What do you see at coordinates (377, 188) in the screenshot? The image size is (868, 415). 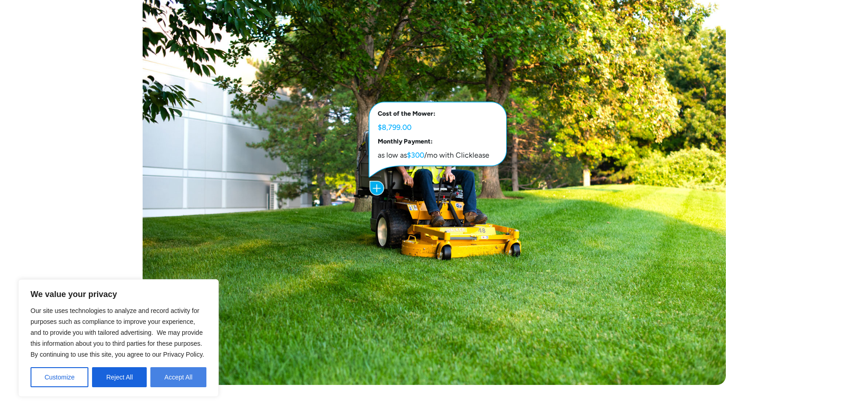 I see `img: Plus icon with blue background` at bounding box center [377, 188].